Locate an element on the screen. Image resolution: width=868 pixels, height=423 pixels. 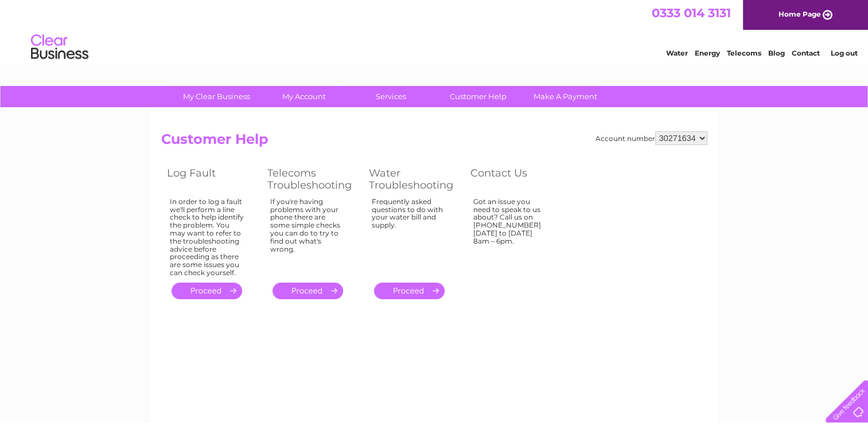
a: Blog is located at coordinates (776, 53).